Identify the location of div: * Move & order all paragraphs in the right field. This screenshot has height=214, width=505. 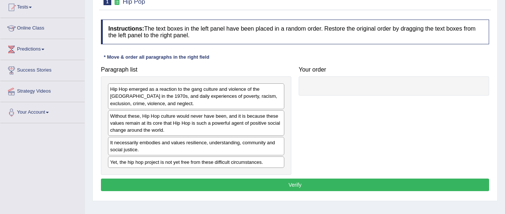
(156, 57).